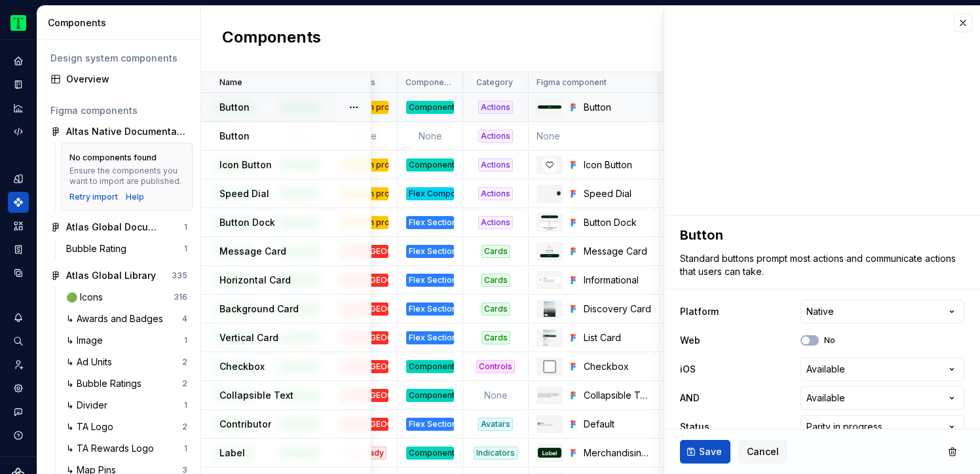 The height and width of the screenshot is (474, 980). I want to click on div: Data sources, so click(18, 273).